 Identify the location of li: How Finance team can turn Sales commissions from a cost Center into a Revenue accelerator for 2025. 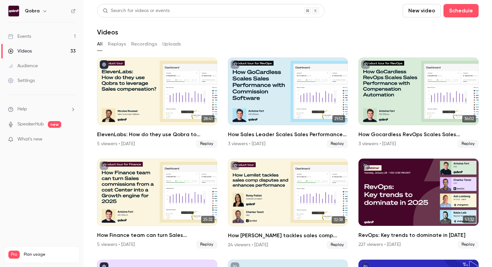
(157, 204).